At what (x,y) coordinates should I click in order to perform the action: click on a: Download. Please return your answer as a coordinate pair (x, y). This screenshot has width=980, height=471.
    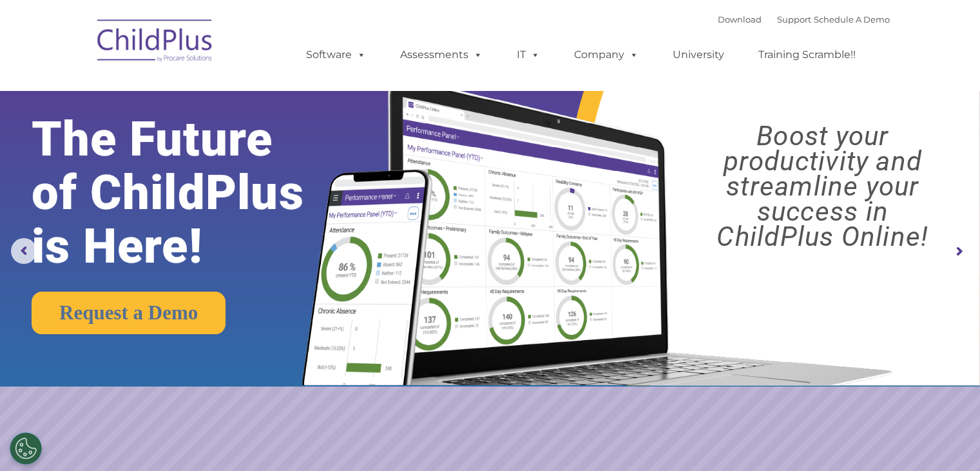
    Looking at the image, I should click on (740, 19).